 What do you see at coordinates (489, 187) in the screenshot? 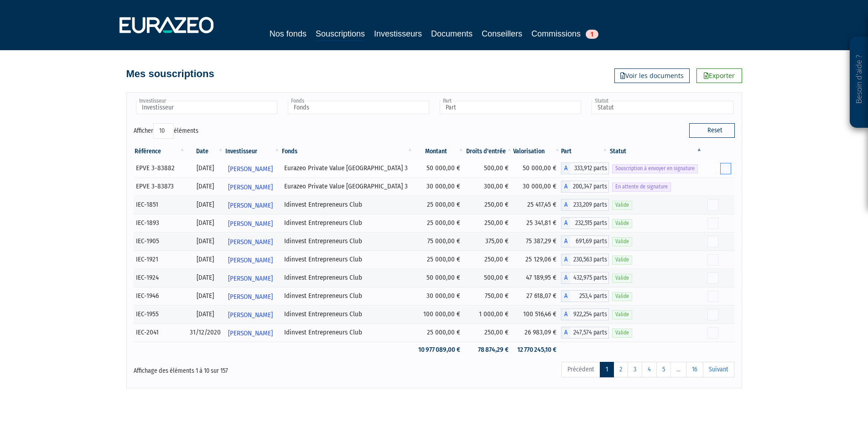
I see `td: 300,00 €` at bounding box center [489, 187].